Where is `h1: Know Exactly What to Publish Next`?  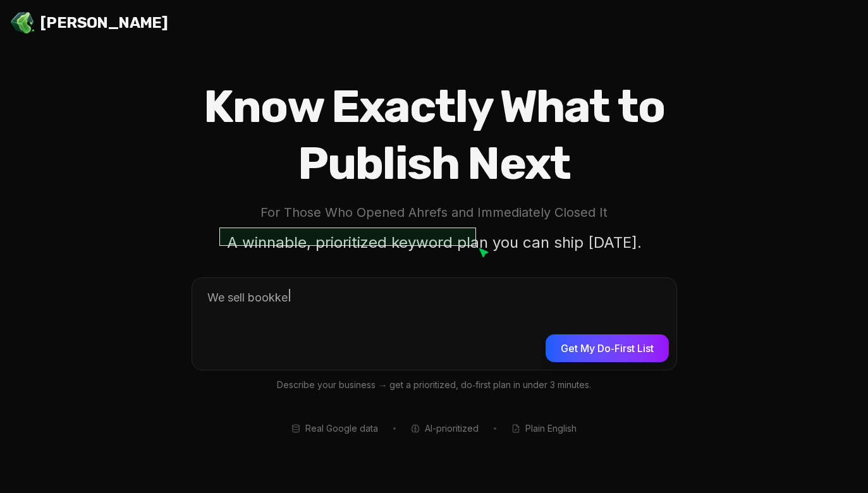
h1: Know Exactly What to Publish Next is located at coordinates (434, 135).